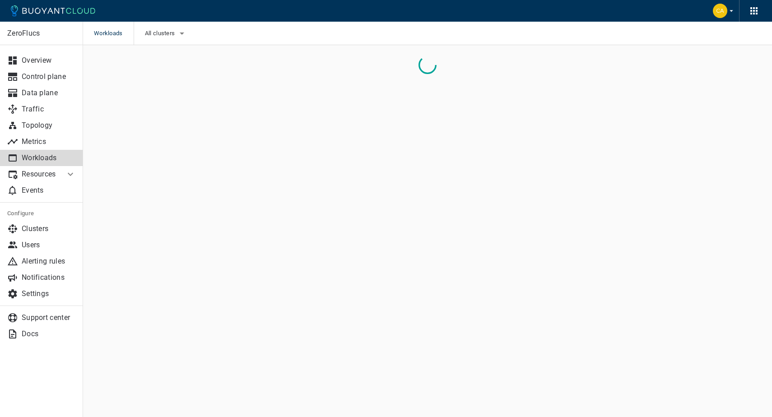  Describe the element at coordinates (49, 77) in the screenshot. I see `p: Control plane` at that location.